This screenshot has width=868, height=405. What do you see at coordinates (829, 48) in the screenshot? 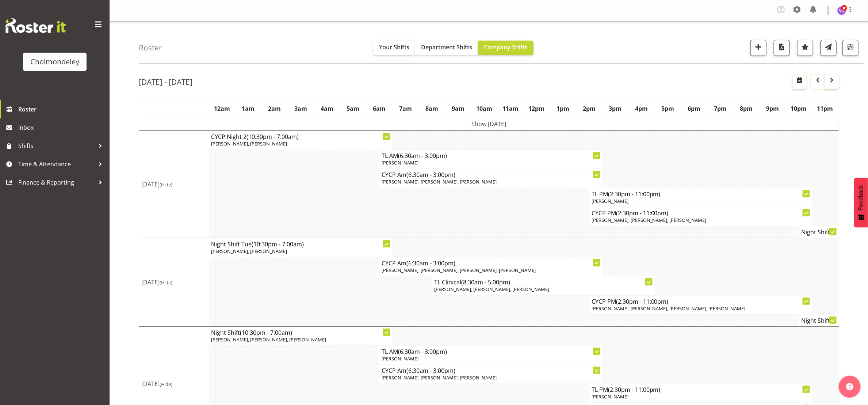
I see `button: Send a list of all shifts for the selected filtered period to all rostered employees.` at bounding box center [829, 48].